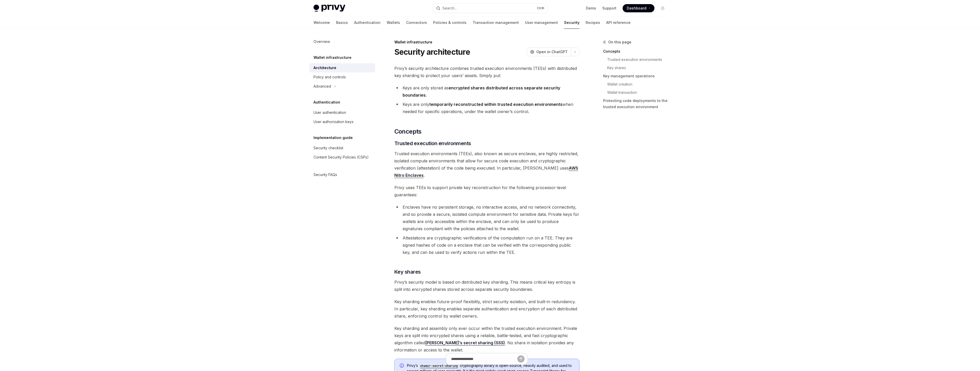 This screenshot has height=371, width=980. What do you see at coordinates (417, 23) in the screenshot?
I see `a: Connectors` at bounding box center [417, 23].